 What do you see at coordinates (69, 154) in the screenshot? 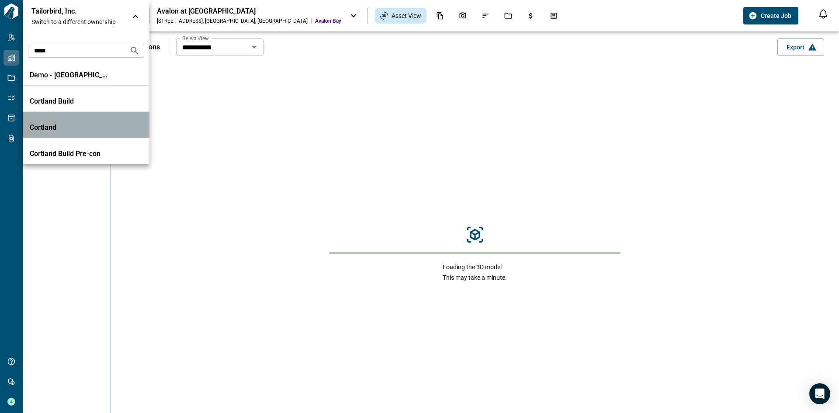
I see `p: Cortland Build Pre-con` at bounding box center [69, 154].